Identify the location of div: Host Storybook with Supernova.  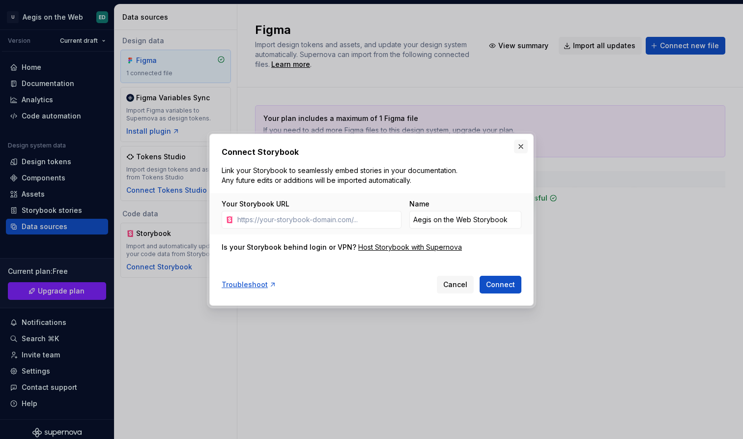
(410, 247).